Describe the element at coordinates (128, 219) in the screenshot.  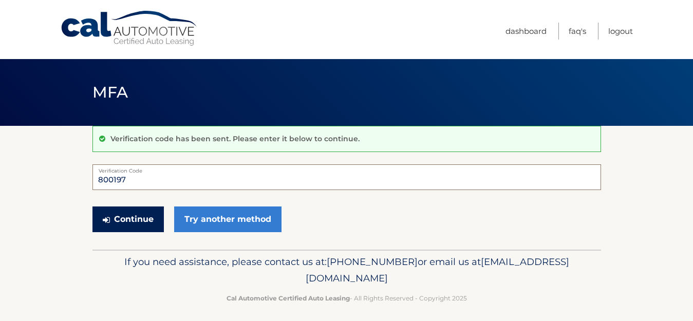
I see `button: Continue` at that location.